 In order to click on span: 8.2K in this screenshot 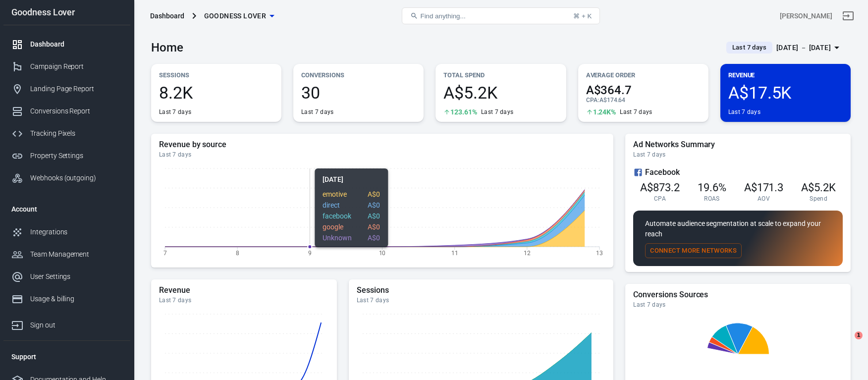, I will do `click(216, 93)`.